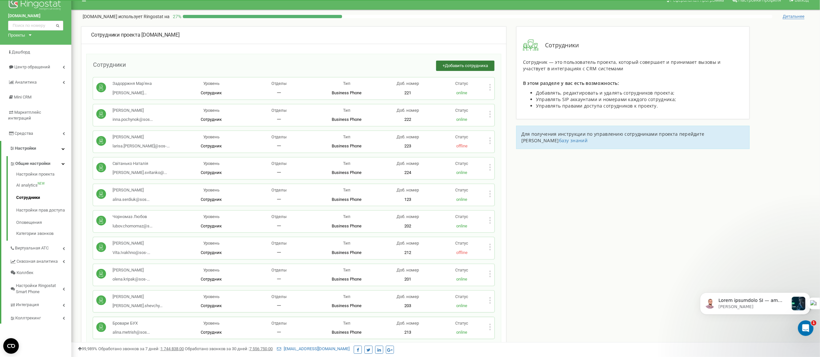 This screenshot has height=357, width=820. I want to click on span: lubov.chornomaz@s..., so click(132, 226).